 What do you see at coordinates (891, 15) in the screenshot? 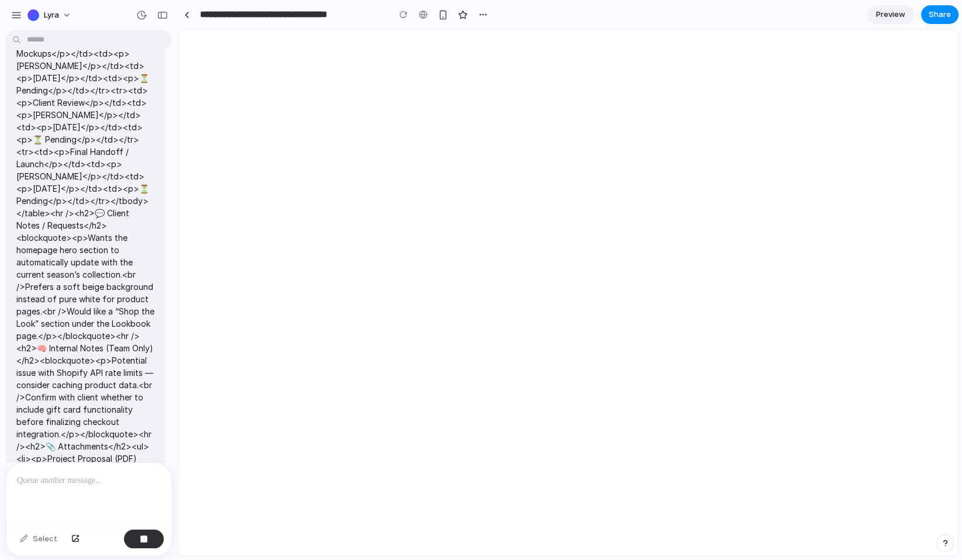
I see `span: Preview` at bounding box center [891, 15].